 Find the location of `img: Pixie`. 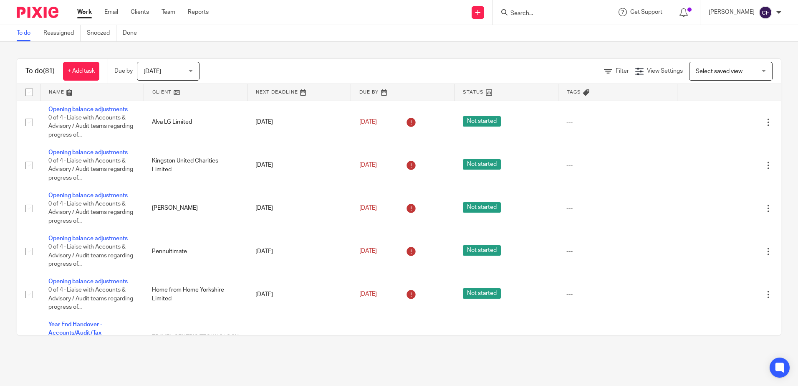

img: Pixie is located at coordinates (38, 12).